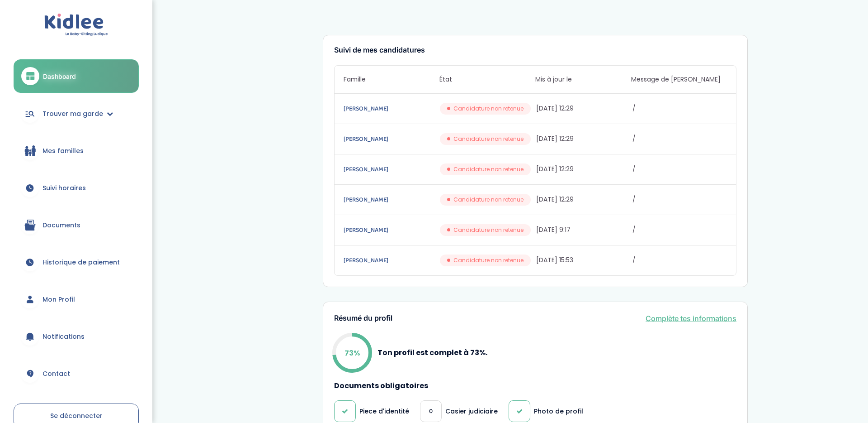 The height and width of the screenshot is (423, 868). What do you see at coordinates (583, 79) in the screenshot?
I see `span: Mis à jour le` at bounding box center [583, 79].